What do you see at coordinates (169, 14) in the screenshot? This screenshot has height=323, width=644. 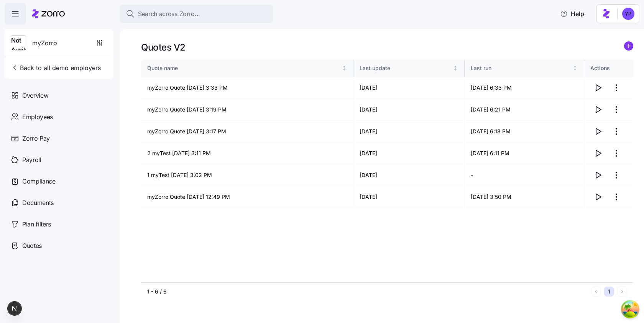 I see `span: Search across Zorro...` at bounding box center [169, 14].